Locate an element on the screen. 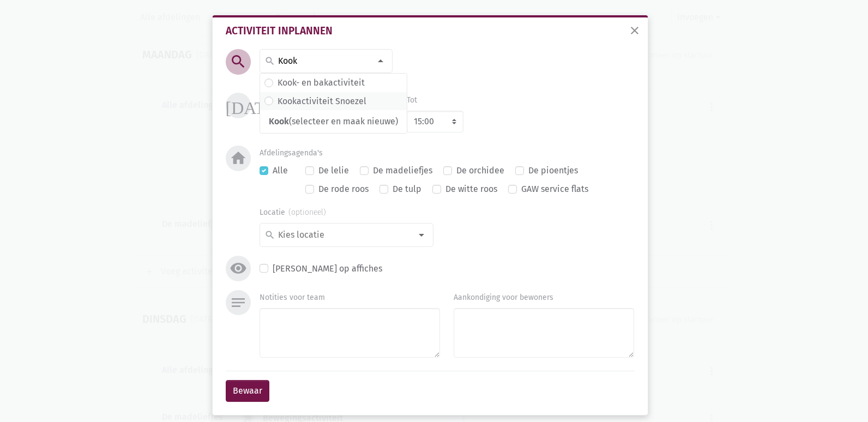 This screenshot has height=422, width=868. label: De lelie is located at coordinates (334, 171).